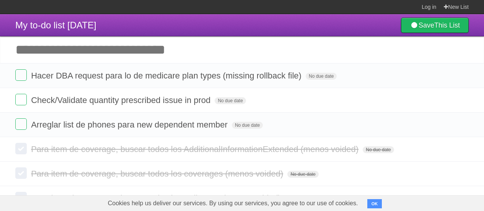 The height and width of the screenshot is (211, 484). What do you see at coordinates (130, 124) in the screenshot?
I see `span: Arreglar list de phones para new dependent member` at bounding box center [130, 124].